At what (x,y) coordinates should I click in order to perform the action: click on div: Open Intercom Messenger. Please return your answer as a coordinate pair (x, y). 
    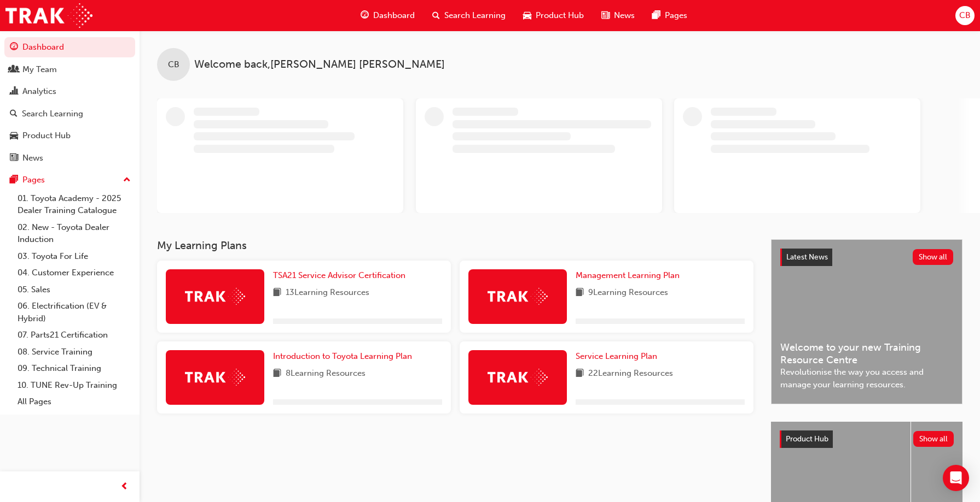
    Looking at the image, I should click on (956, 478).